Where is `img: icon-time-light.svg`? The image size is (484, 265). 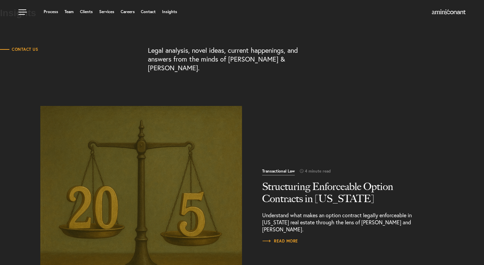 img: icon-time-light.svg is located at coordinates (302, 171).